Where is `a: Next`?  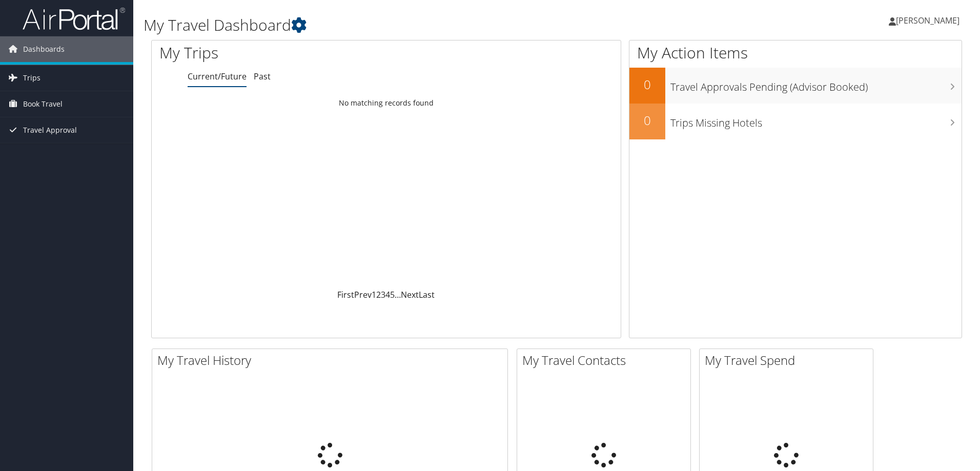
a: Next is located at coordinates (409, 295).